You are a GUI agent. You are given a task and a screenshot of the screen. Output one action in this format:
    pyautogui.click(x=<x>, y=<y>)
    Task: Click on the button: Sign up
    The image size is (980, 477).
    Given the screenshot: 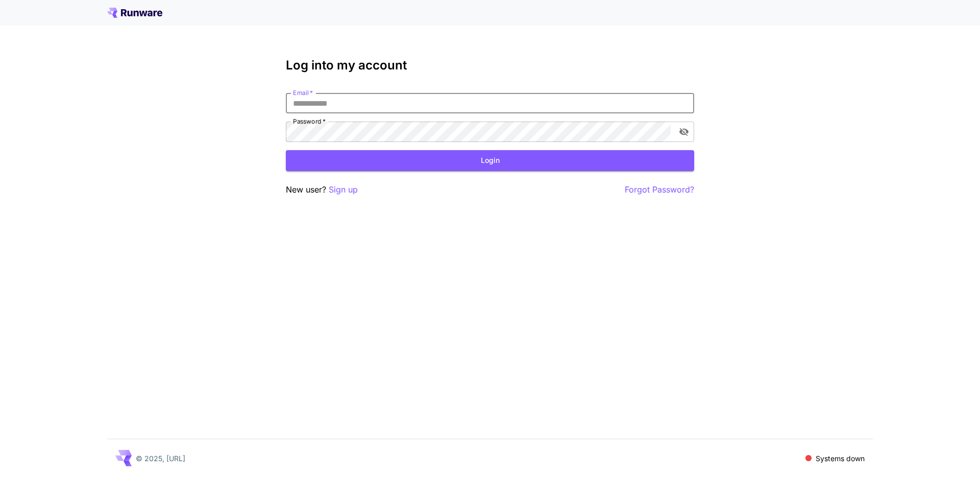 What is the action you would take?
    pyautogui.click(x=343, y=190)
    